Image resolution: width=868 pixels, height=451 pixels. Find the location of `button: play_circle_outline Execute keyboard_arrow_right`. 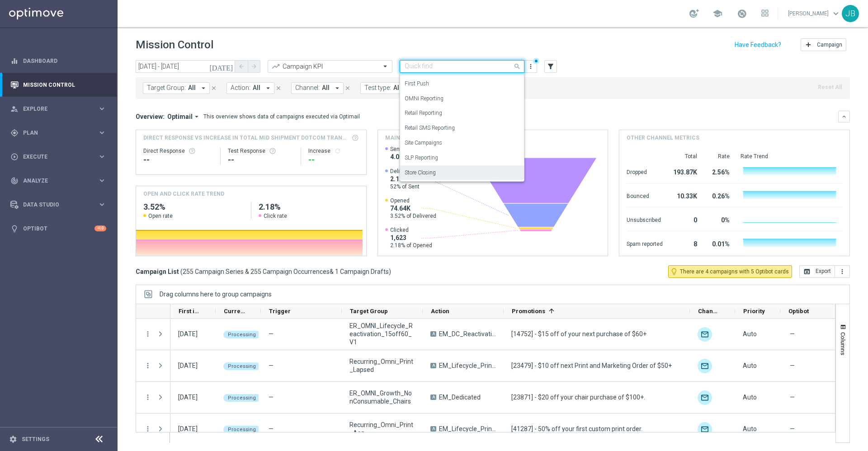

button: play_circle_outline Execute keyboard_arrow_right is located at coordinates (58, 157).